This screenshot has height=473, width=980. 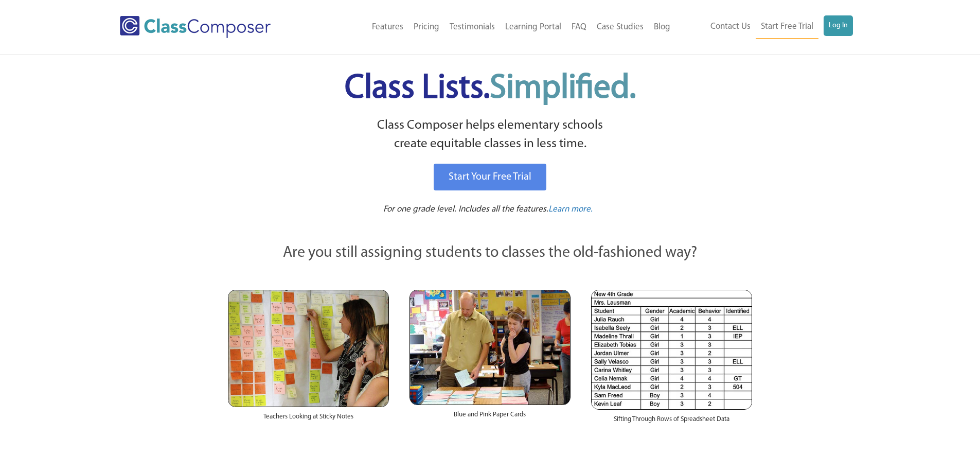 What do you see at coordinates (620, 28) in the screenshot?
I see `a: Case Studies` at bounding box center [620, 28].